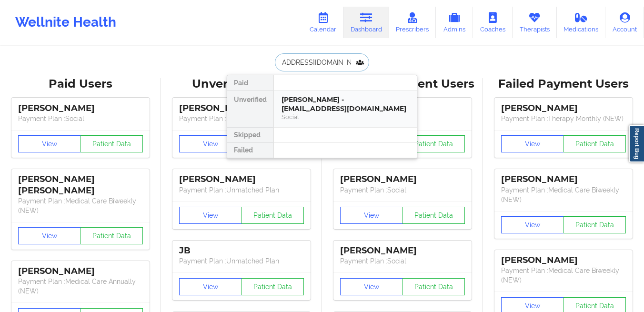 This screenshot has height=312, width=644. I want to click on a: Therapists, so click(535, 23).